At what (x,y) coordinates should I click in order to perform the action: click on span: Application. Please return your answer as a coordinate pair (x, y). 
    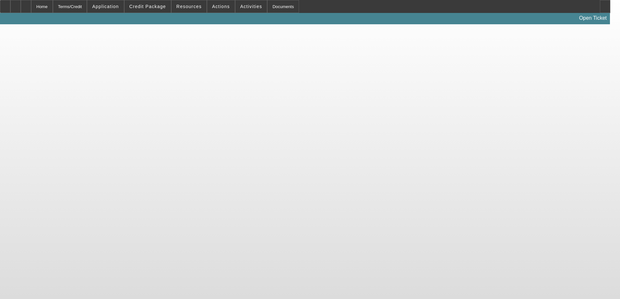
    Looking at the image, I should click on (105, 6).